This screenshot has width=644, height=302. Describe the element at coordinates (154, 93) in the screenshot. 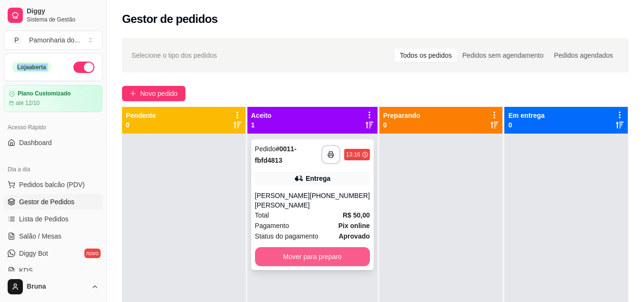

I see `button: Novo pedido` at that location.